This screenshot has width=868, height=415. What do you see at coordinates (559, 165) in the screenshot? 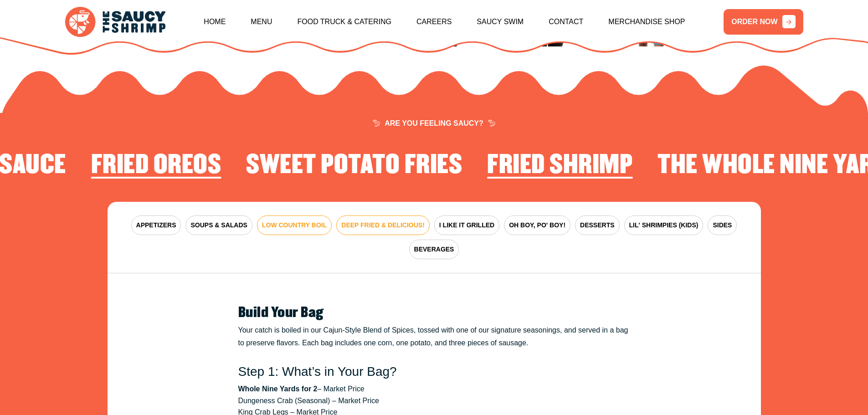
I see `h2: Fried Shrimp` at bounding box center [559, 165].